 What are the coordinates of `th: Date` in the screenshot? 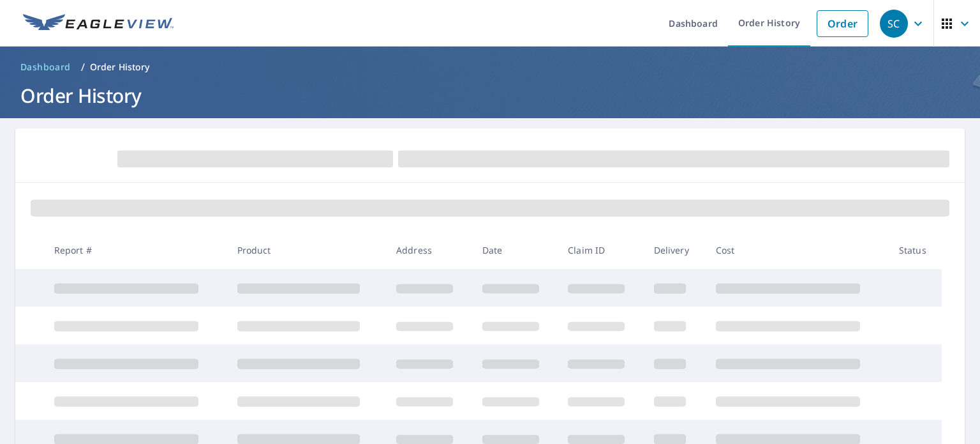 It's located at (515, 249).